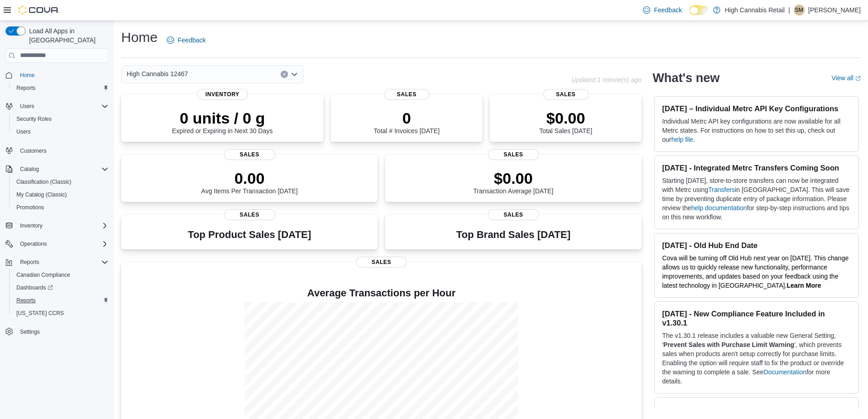 This screenshot has width=868, height=419. What do you see at coordinates (804, 285) in the screenshot?
I see `strong: Learn More` at bounding box center [804, 285].